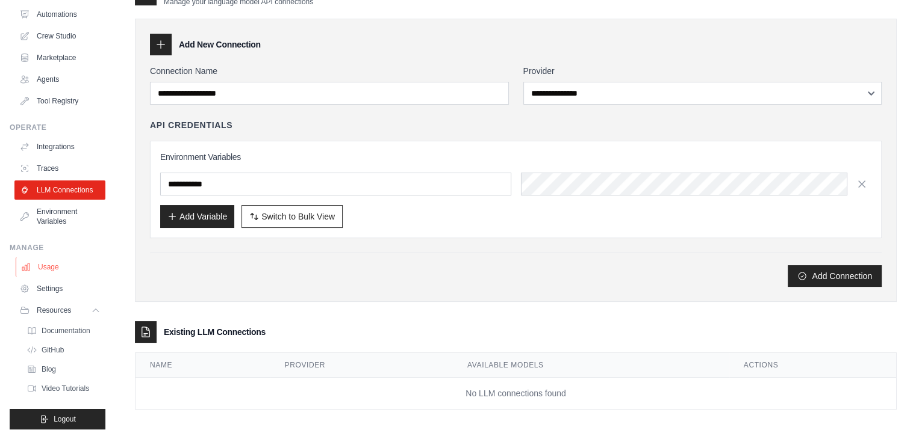 The height and width of the screenshot is (439, 916). I want to click on h3: Existing LLM Connections, so click(214, 332).